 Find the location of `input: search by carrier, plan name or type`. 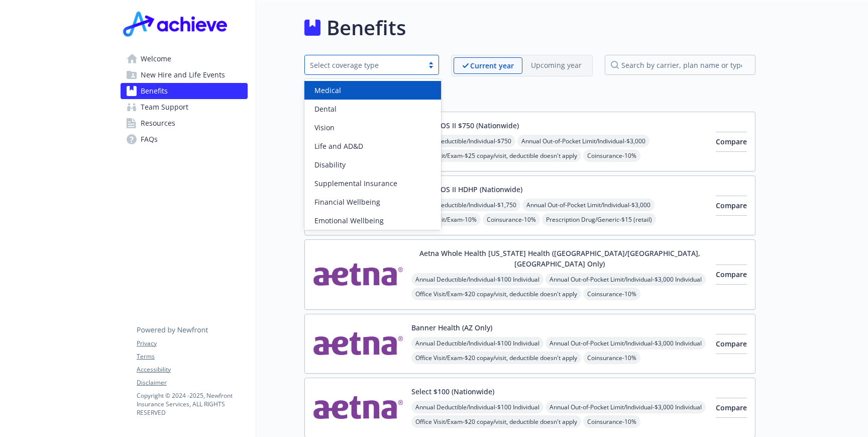

input: search by carrier, plan name or type is located at coordinates (680, 65).